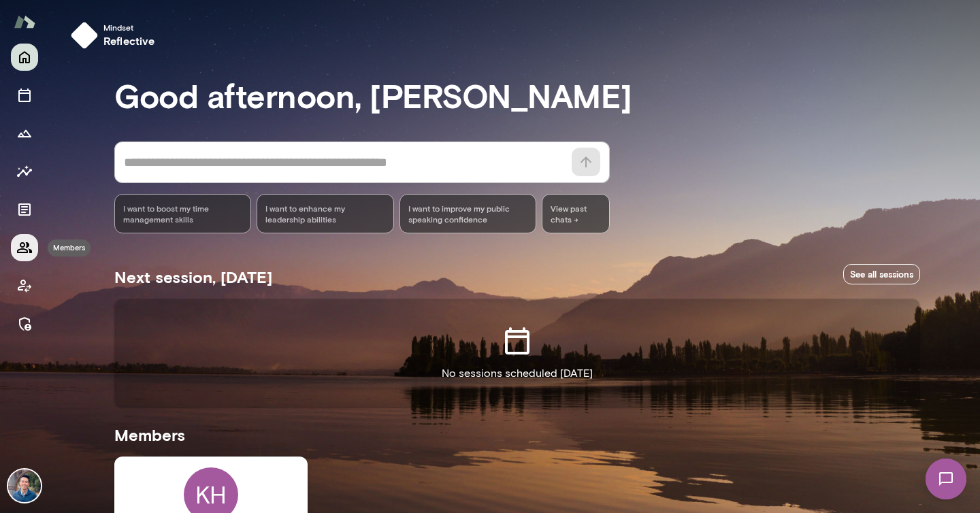  I want to click on a: See all sessions, so click(882, 274).